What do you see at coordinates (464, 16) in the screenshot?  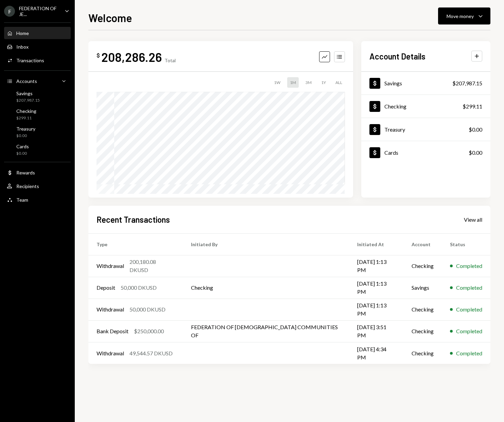 I see `button: Move money` at bounding box center [464, 16].